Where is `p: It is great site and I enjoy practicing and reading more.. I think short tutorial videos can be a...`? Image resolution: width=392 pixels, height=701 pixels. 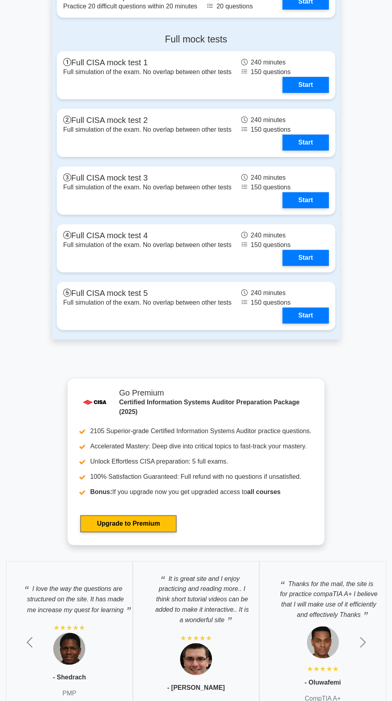 p: It is great site and I enjoy practicing and reading more.. I think short tutorial videos can be a... is located at coordinates (196, 597).